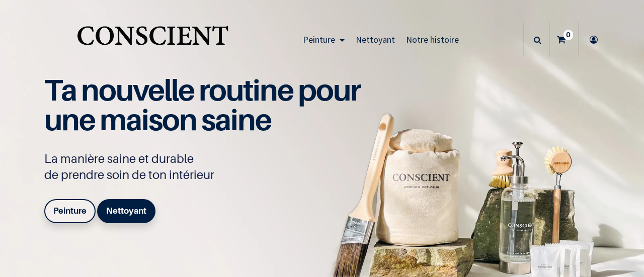  I want to click on span: Notre histoire, so click(432, 39).